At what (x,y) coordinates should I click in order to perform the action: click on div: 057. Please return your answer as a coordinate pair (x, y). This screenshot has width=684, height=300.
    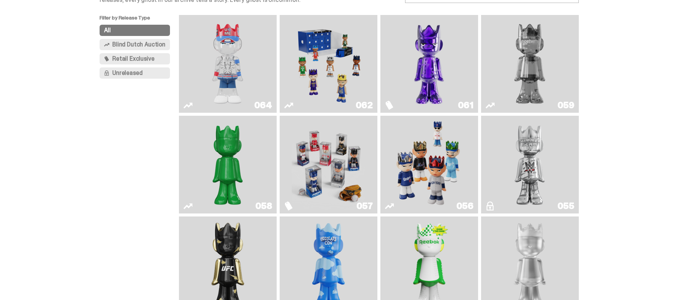
    Looking at the image, I should click on (365, 206).